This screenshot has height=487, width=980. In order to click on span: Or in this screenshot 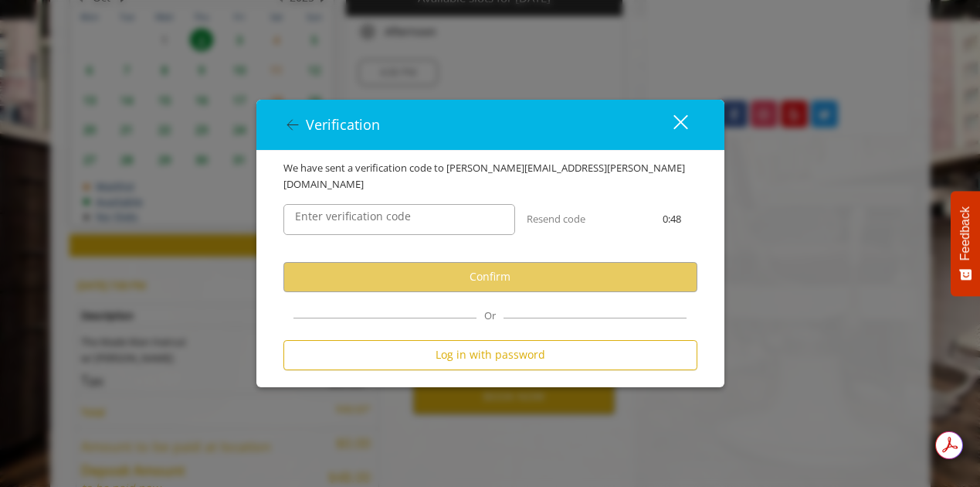, I will do `click(490, 315)`.